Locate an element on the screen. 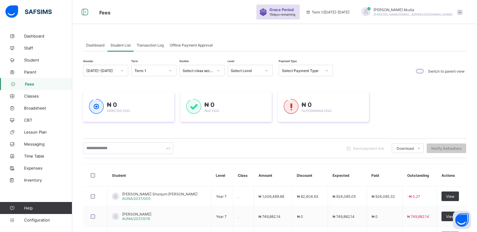  span: 15 days remaining is located at coordinates (282, 14).